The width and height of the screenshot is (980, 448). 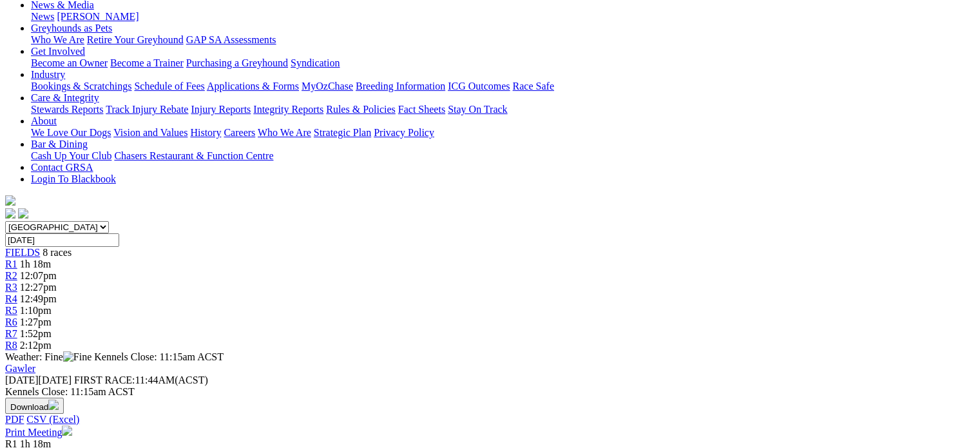 What do you see at coordinates (147, 109) in the screenshot?
I see `a: Track Injury Rebate` at bounding box center [147, 109].